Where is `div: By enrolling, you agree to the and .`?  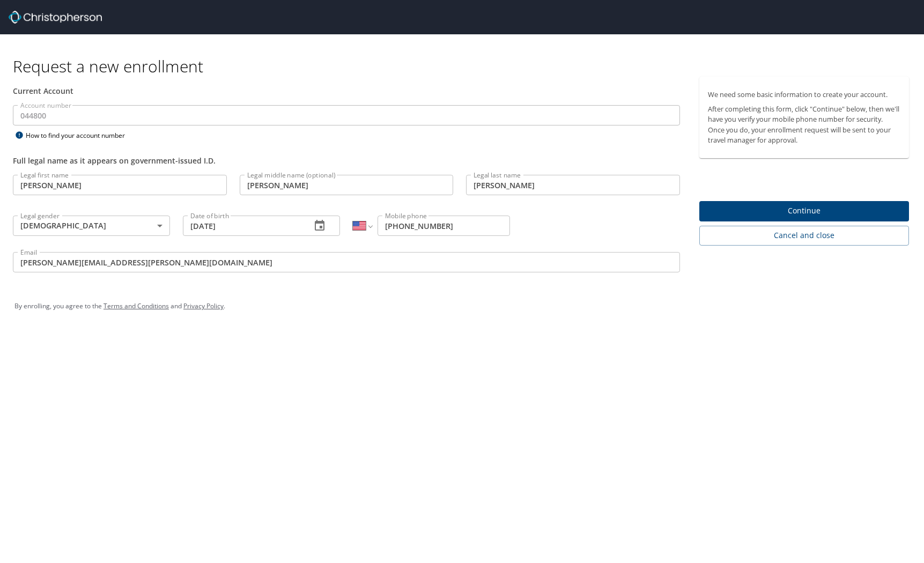 div: By enrolling, you agree to the and . is located at coordinates (462, 306).